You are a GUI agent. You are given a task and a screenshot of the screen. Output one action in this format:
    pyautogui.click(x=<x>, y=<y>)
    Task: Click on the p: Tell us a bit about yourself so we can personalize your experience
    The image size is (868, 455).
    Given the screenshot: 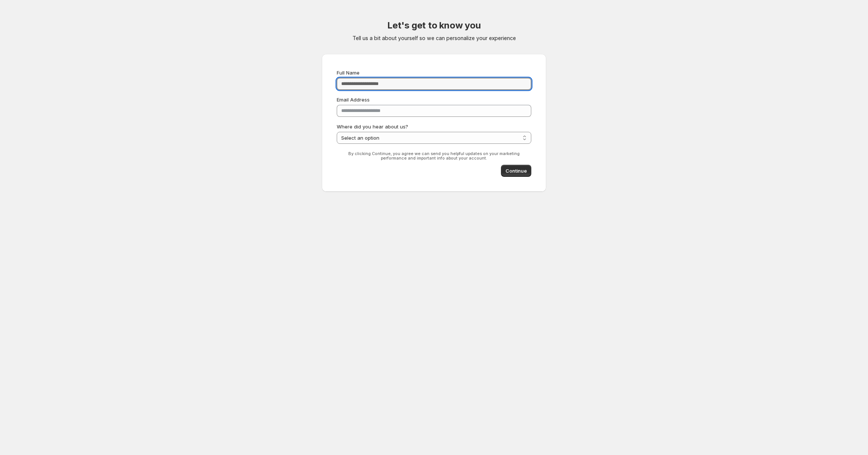 What is the action you would take?
    pyautogui.click(x=434, y=38)
    